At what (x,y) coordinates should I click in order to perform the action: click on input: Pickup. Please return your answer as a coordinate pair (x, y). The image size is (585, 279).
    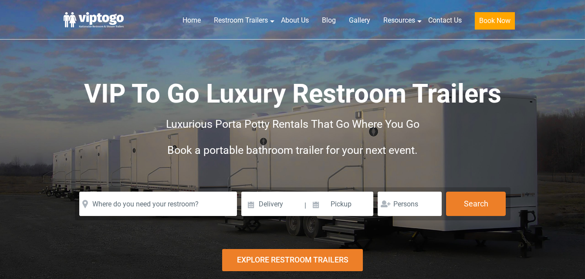
    Looking at the image, I should click on (340, 204).